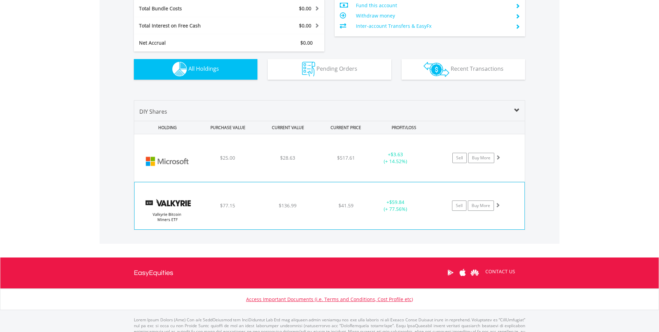 Image resolution: width=659 pixels, height=332 pixels. What do you see at coordinates (189, 9) in the screenshot?
I see `div: Total Bundle Costs` at bounding box center [189, 9].